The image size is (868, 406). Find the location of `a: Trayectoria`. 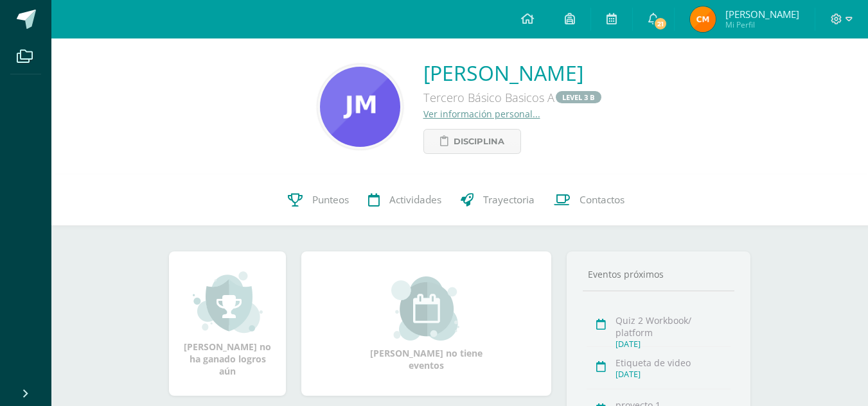

a: Trayectoria is located at coordinates (497, 200).